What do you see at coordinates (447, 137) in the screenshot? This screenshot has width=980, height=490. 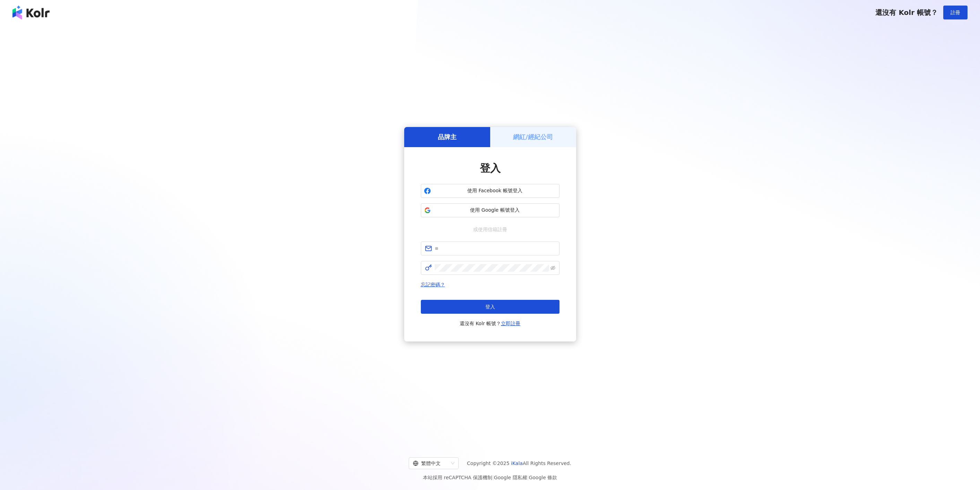 I see `h5: 品牌主` at bounding box center [447, 137].